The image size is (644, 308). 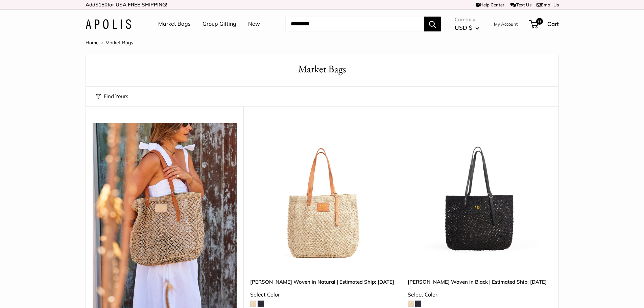 I want to click on a: My Account, so click(x=505, y=24).